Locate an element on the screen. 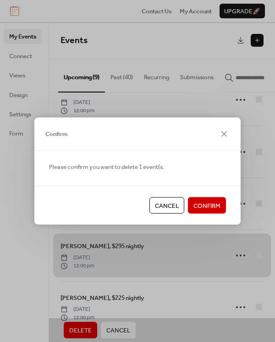 Image resolution: width=275 pixels, height=342 pixels. span: Please confirm you want to delete 1 event(s. is located at coordinates (106, 167).